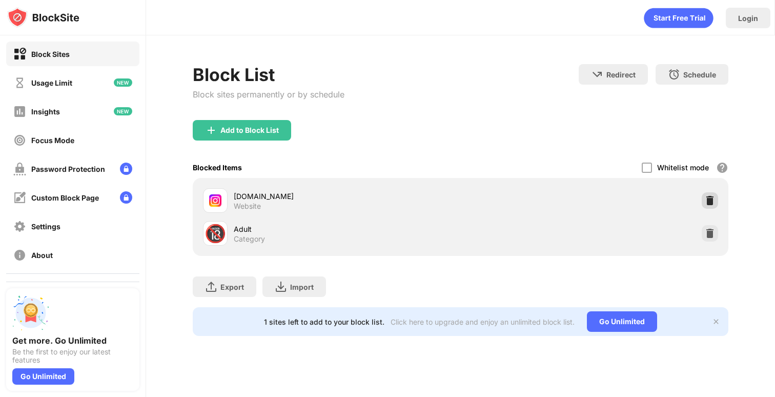 The width and height of the screenshot is (775, 397). Describe the element at coordinates (42, 255) in the screenshot. I see `div: About` at that location.